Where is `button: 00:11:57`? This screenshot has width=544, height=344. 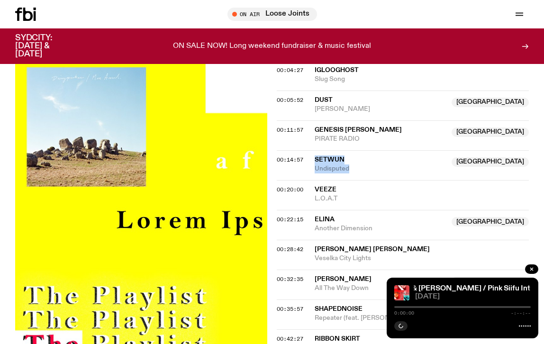
button: 00:11:57 is located at coordinates (290, 130).